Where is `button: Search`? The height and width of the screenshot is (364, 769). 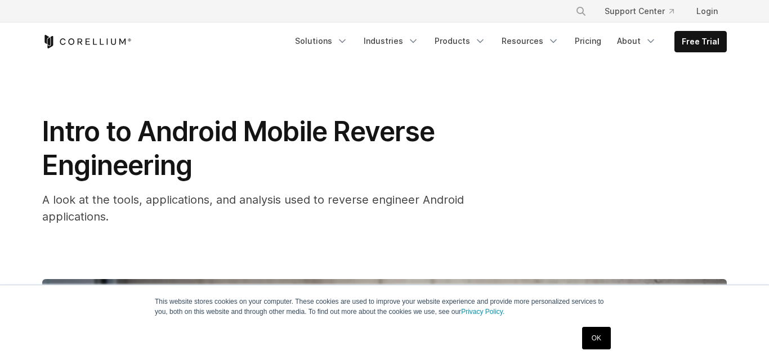 button: Search is located at coordinates (581, 11).